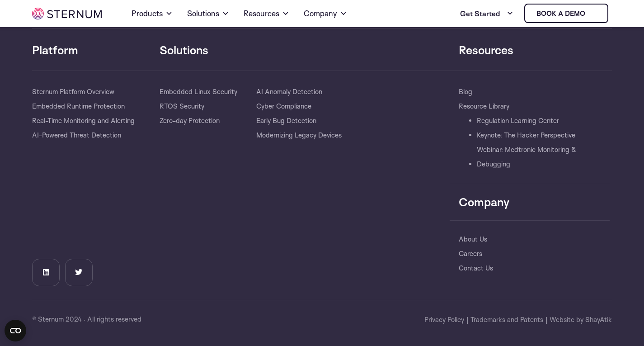 Image resolution: width=644 pixels, height=346 pixels. Describe the element at coordinates (487, 14) in the screenshot. I see `a: Get Started` at that location.